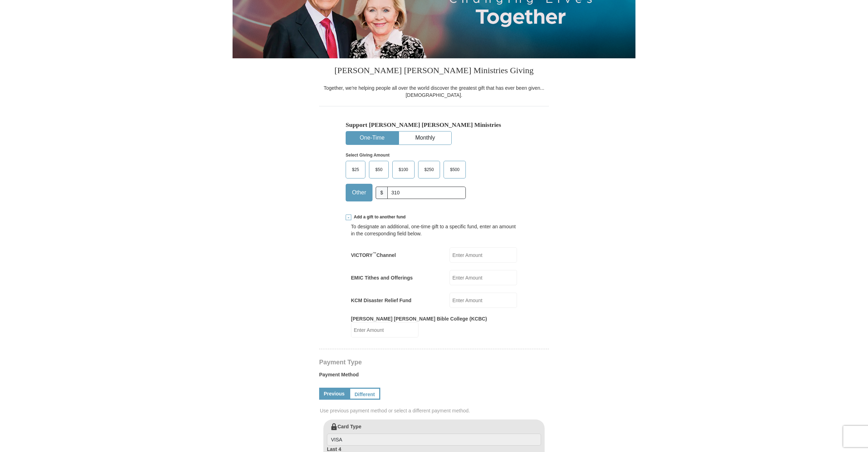 The width and height of the screenshot is (868, 452). I want to click on button: Monthly, so click(425, 138).